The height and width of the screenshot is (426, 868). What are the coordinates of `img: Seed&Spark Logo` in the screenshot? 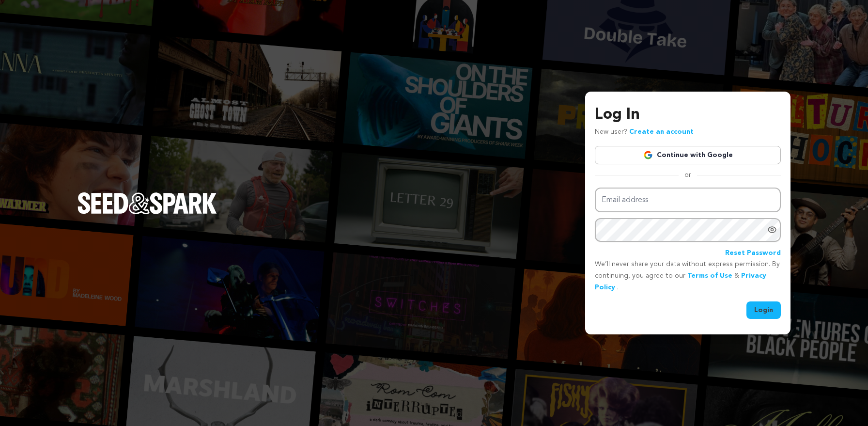 It's located at (147, 203).